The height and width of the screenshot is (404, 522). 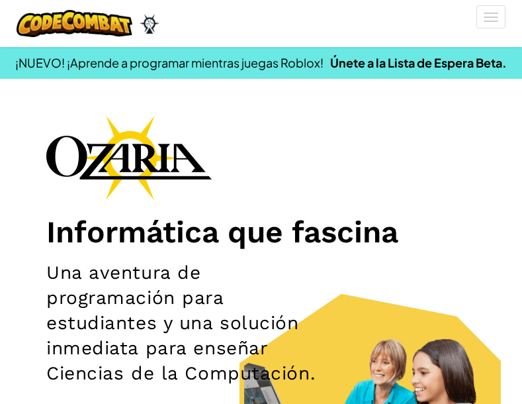 I want to click on img: Ozaria, so click(x=150, y=24).